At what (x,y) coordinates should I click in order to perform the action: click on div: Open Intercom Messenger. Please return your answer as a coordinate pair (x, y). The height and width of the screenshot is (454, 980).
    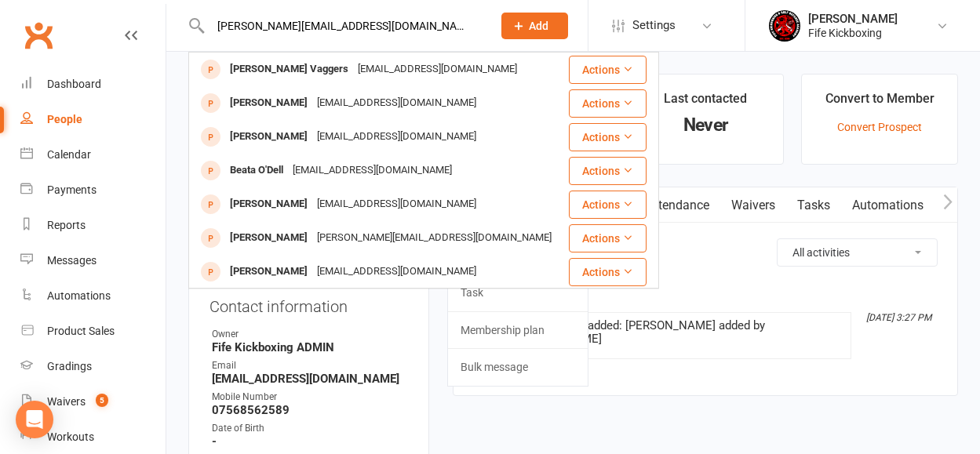
    Looking at the image, I should click on (34, 420).